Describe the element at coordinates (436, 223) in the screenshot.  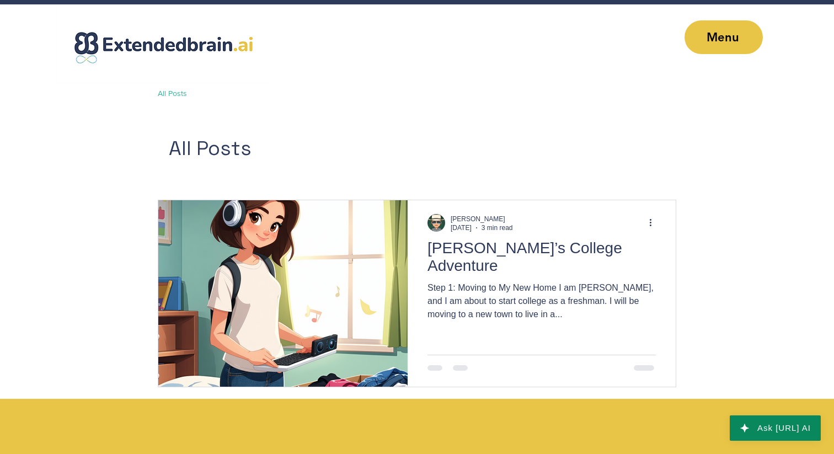
I see `a: Writer: Gopi Yeleswarapu` at that location.